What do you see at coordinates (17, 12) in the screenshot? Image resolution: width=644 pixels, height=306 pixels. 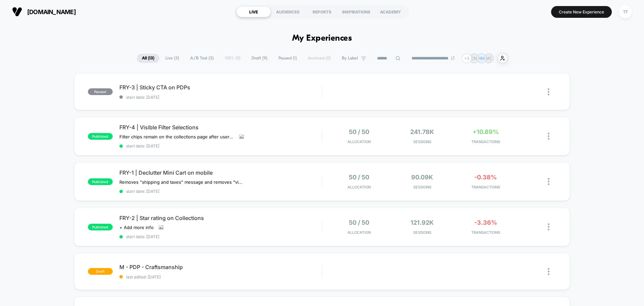 I see `img: Visually logo` at bounding box center [17, 12].